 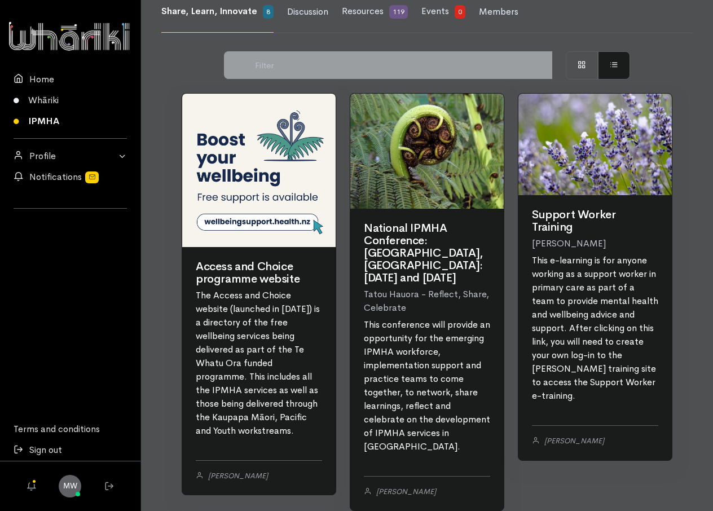 What do you see at coordinates (209, 11) in the screenshot?
I see `span: Share, Learn, Innovate` at bounding box center [209, 11].